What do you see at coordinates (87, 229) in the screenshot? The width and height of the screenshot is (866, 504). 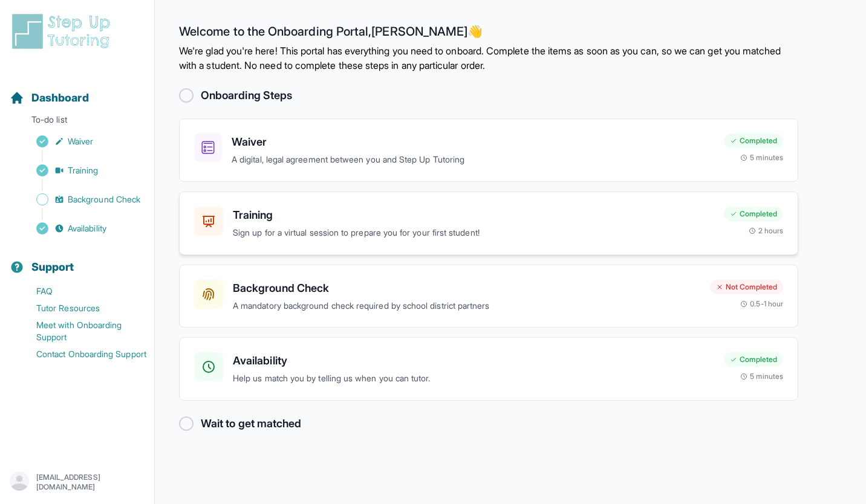 I see `span: Availability` at bounding box center [87, 229].